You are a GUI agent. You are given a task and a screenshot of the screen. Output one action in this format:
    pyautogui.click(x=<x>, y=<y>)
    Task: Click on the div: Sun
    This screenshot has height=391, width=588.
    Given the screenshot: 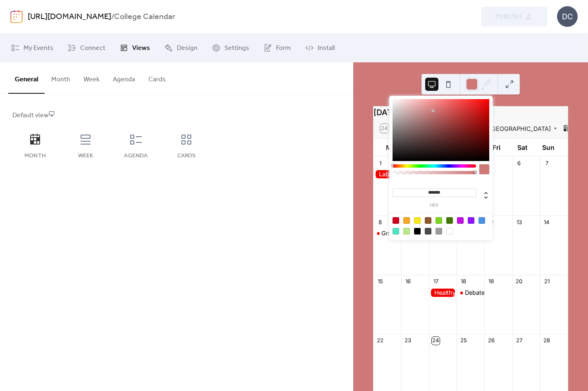 What is the action you would take?
    pyautogui.click(x=548, y=147)
    